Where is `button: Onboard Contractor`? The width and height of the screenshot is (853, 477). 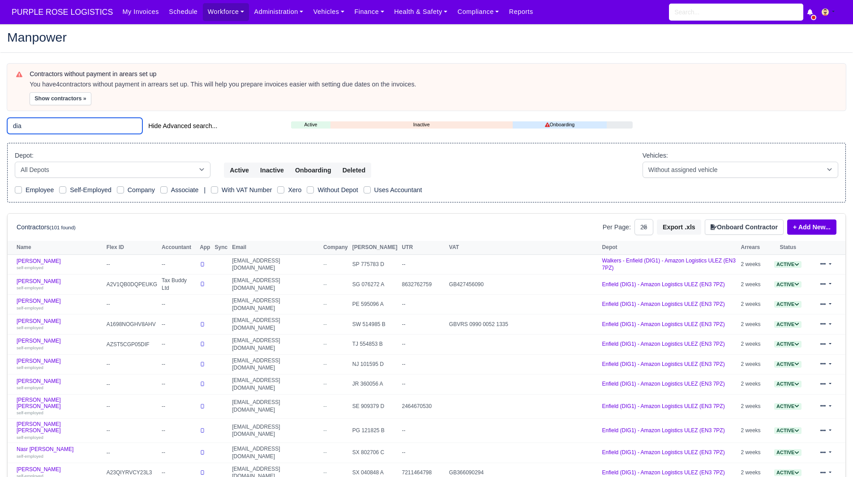
button: Onboard Contractor is located at coordinates (744, 227).